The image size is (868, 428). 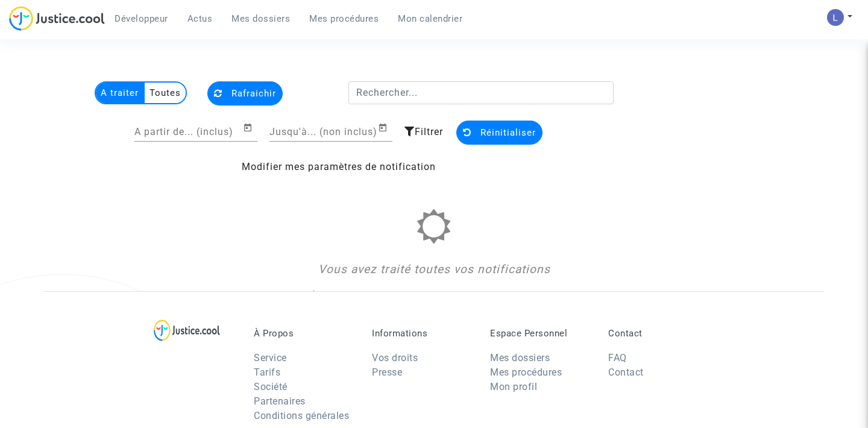 What do you see at coordinates (267, 371) in the screenshot?
I see `a: Tarifs` at bounding box center [267, 371].